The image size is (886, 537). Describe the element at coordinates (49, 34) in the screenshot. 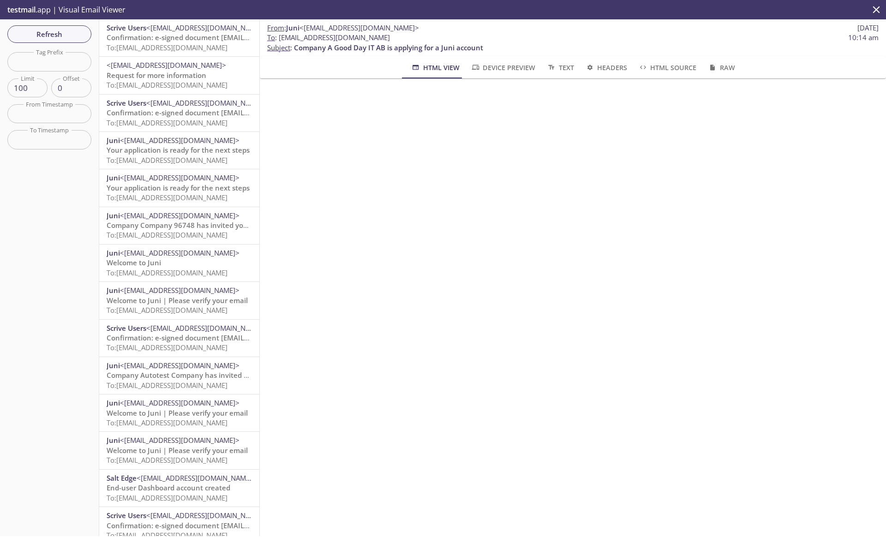

I see `button: Refresh` at that location.